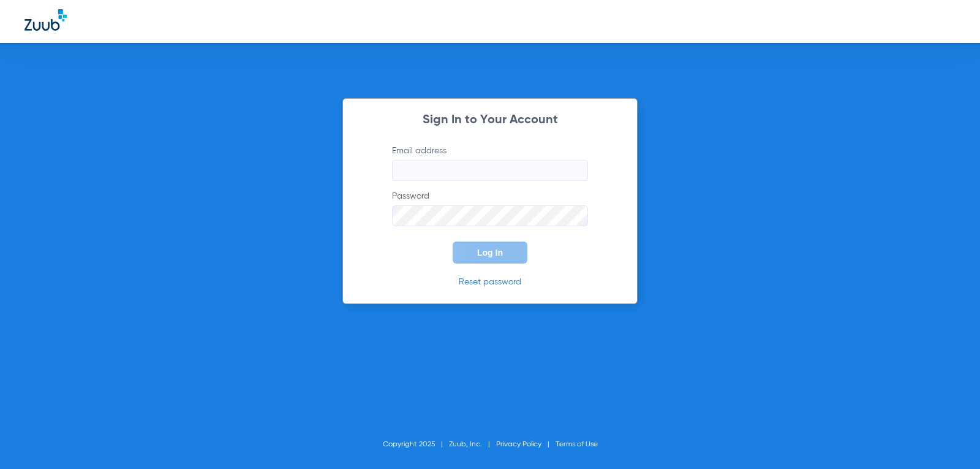  What do you see at coordinates (490, 252) in the screenshot?
I see `button: Log In` at bounding box center [490, 252].